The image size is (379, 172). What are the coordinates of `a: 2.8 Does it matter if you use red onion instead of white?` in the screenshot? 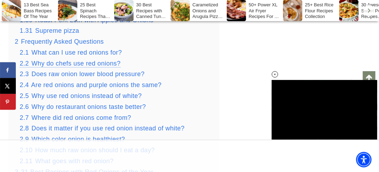 It's located at (102, 128).